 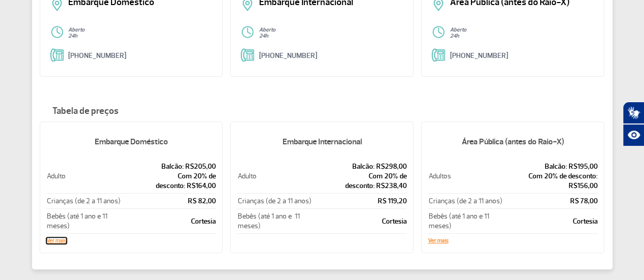 What do you see at coordinates (360, 166) in the screenshot?
I see `p: Balcão: R$298,00` at bounding box center [360, 166].